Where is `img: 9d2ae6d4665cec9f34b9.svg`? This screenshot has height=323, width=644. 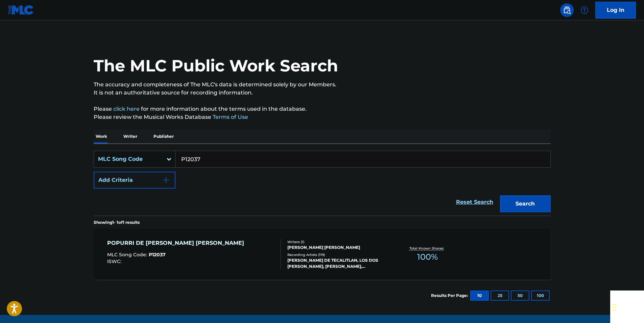 img: 9d2ae6d4665cec9f34b9.svg is located at coordinates (166, 180).